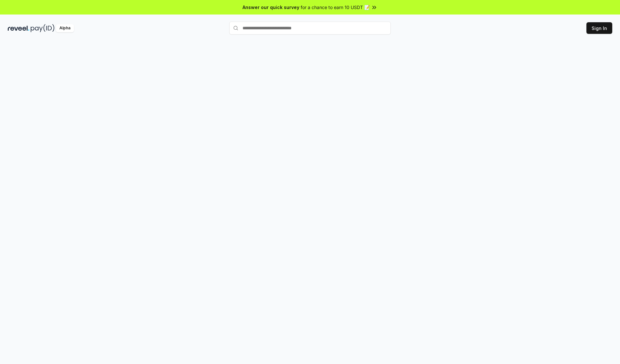 This screenshot has height=364, width=620. What do you see at coordinates (335, 7) in the screenshot?
I see `span: for a chance to earn 10 USDT 📝` at bounding box center [335, 7].